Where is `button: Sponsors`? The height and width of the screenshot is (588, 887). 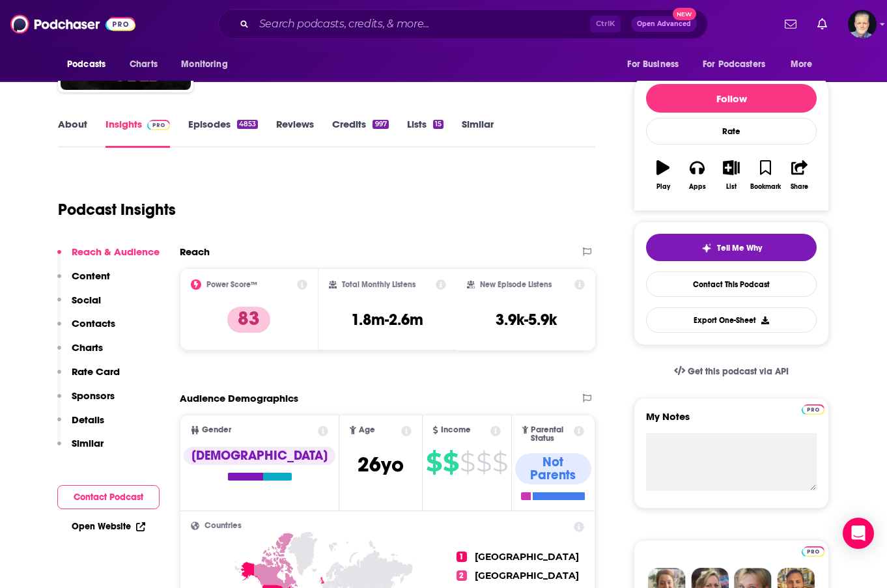
button: Sponsors is located at coordinates (86, 401).